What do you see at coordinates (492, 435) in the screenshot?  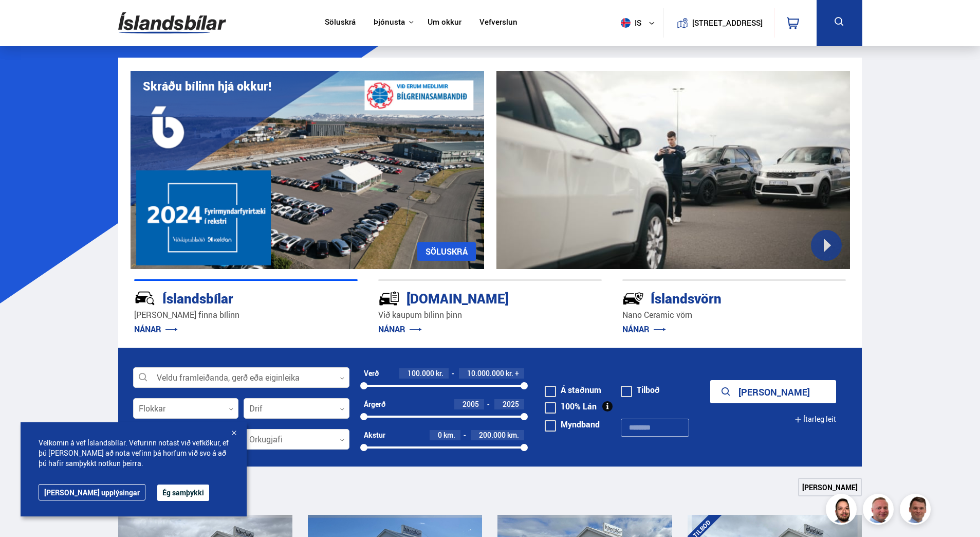 I see `span: 200.000` at bounding box center [492, 435].